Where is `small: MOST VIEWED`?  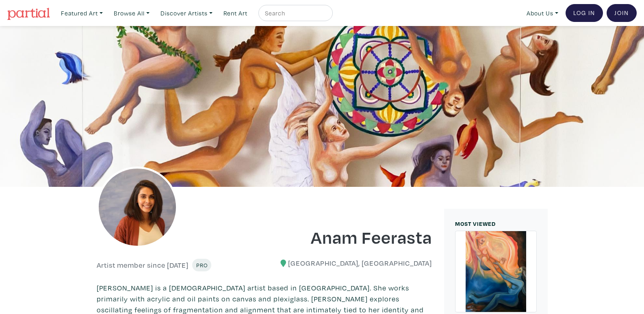 small: MOST VIEWED is located at coordinates (475, 223).